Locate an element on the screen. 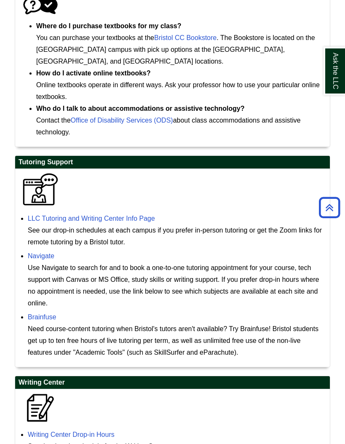  strong: Where do I purchase textbooks for my class? is located at coordinates (109, 26).